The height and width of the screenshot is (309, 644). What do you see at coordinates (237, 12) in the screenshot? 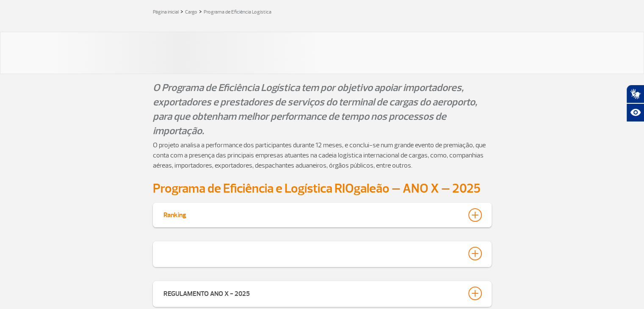
I see `a: Programa de Eficiência Logística` at bounding box center [237, 12].